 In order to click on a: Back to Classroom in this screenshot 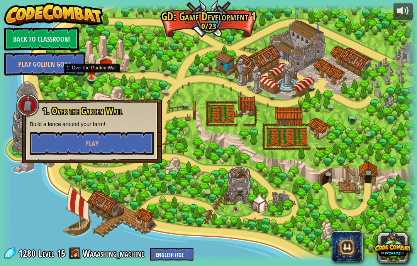, I will do `click(41, 39)`.